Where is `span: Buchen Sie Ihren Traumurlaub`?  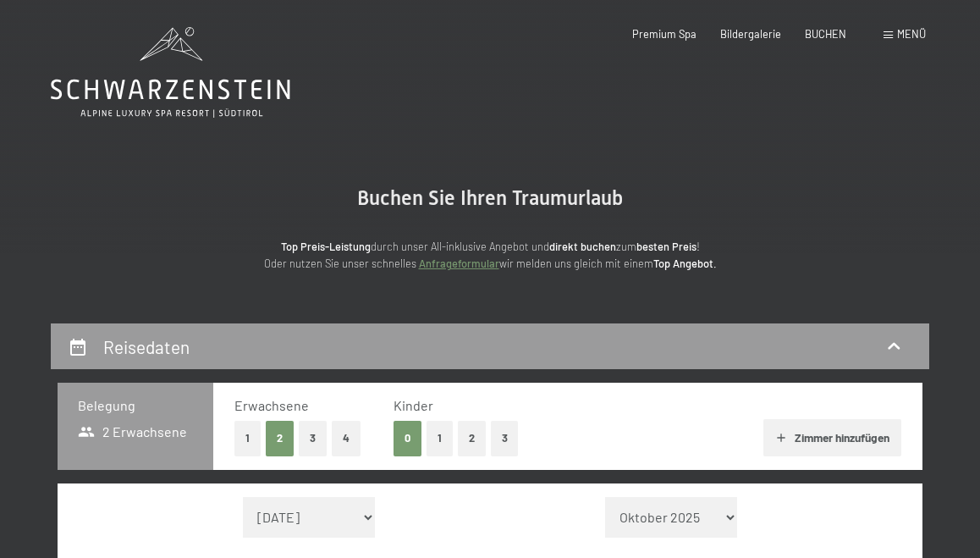 span: Buchen Sie Ihren Traumurlaub is located at coordinates (490, 198).